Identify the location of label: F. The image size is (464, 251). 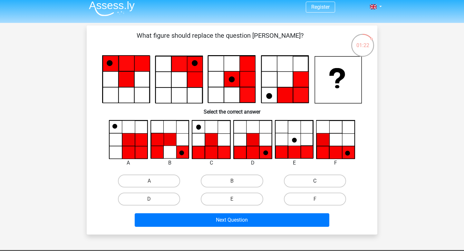
(315, 199).